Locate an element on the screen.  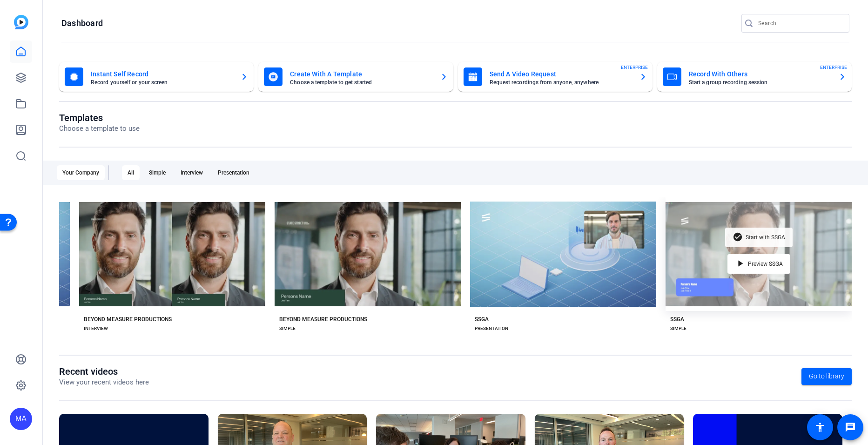
mat-icon: check_circle is located at coordinates (738, 237).